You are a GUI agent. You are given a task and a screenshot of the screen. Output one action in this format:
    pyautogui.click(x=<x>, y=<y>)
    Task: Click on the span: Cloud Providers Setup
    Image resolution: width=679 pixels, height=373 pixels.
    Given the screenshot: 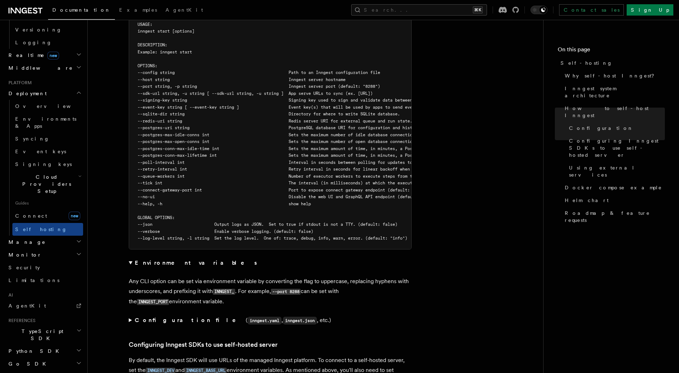 What is the action you would take?
    pyautogui.click(x=45, y=184)
    